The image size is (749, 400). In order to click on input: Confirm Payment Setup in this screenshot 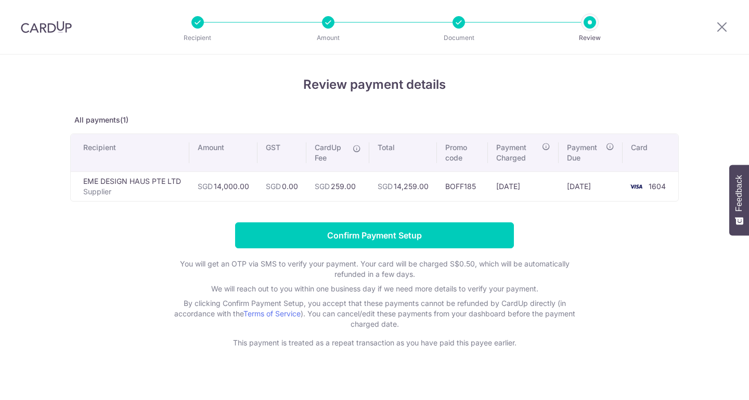, I will do `click(374, 236)`.